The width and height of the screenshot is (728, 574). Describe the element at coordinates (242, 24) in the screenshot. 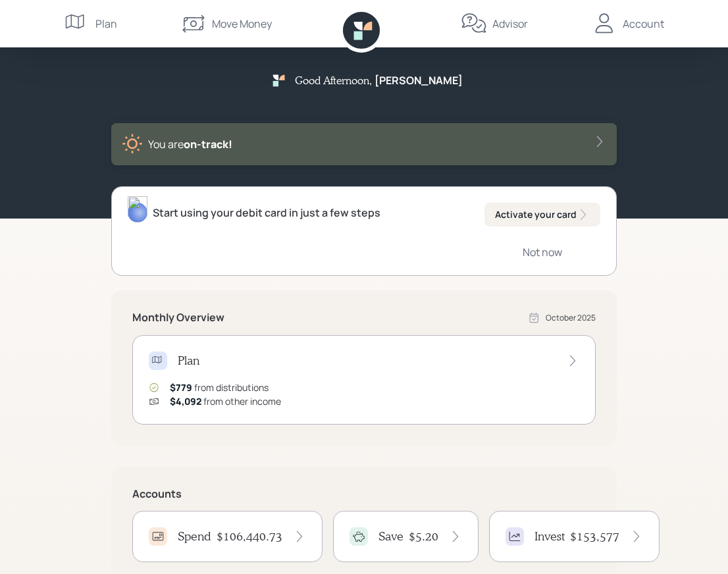

I see `div: Move Money` at that location.